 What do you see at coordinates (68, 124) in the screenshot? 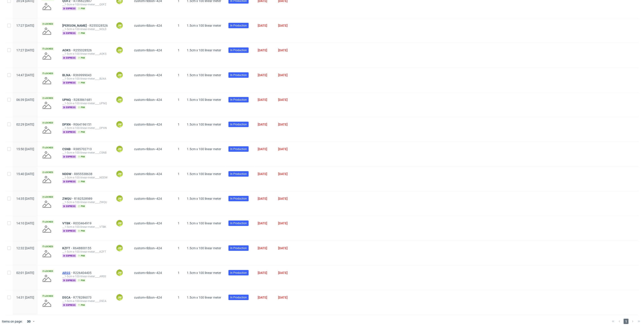
I see `span: DPXN` at bounding box center [68, 124].